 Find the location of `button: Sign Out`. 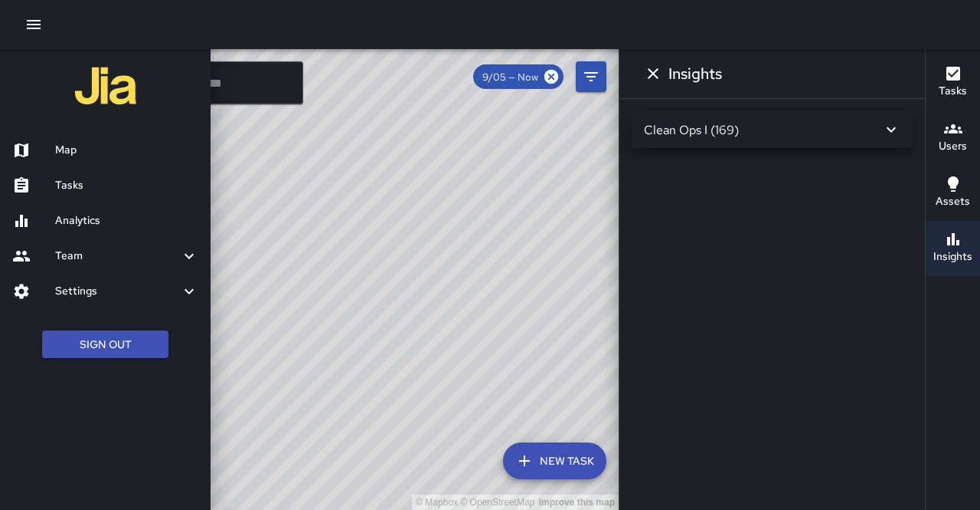

button: Sign Out is located at coordinates (105, 344).